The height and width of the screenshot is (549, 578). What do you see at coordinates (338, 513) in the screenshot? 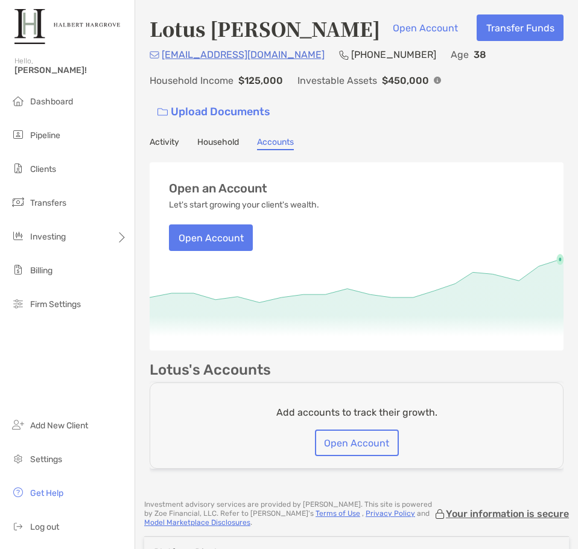
I see `a: Terms of Use` at bounding box center [338, 513].